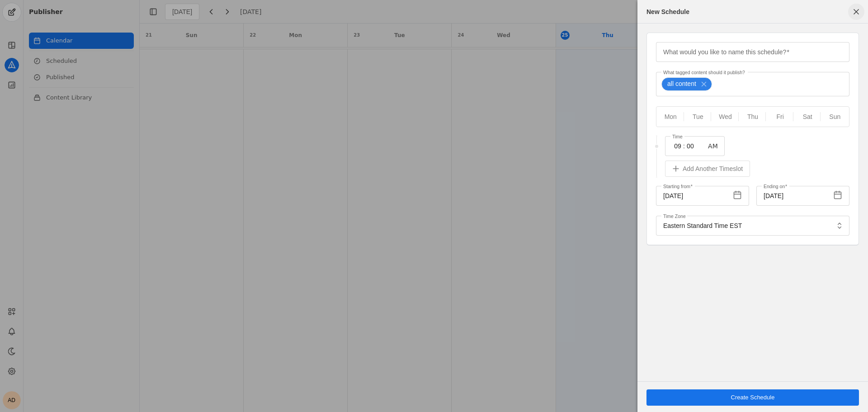 This screenshot has width=868, height=412. Describe the element at coordinates (681, 84) in the screenshot. I see `span: all content` at that location.